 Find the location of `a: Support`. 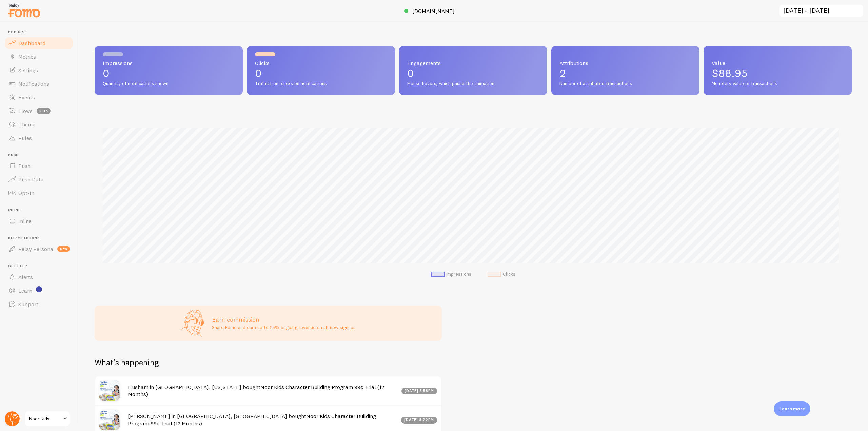

a: Support is located at coordinates (39, 304).